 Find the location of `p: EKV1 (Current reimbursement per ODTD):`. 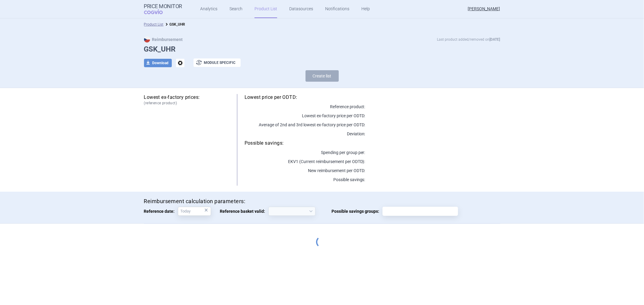

p: EKV1 (Current reimbursement per ODTD): is located at coordinates (305, 161).